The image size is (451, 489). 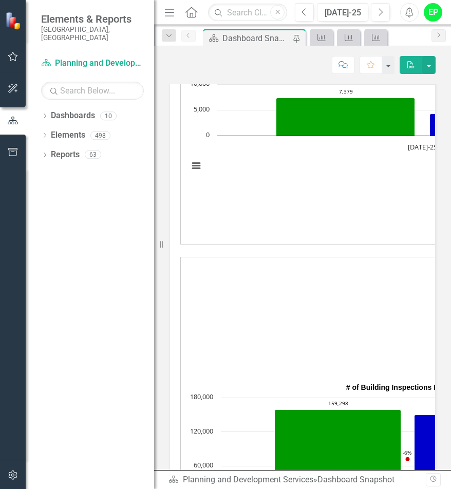 What do you see at coordinates (207, 135) in the screenshot?
I see `text: 0` at bounding box center [207, 135].